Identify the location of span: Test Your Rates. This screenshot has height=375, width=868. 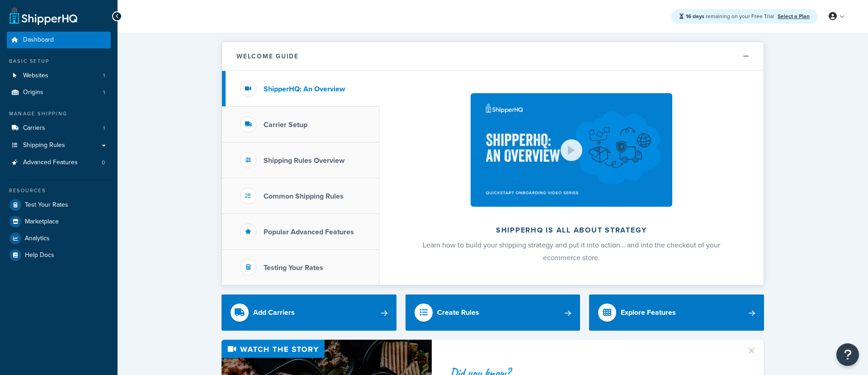
(46, 205).